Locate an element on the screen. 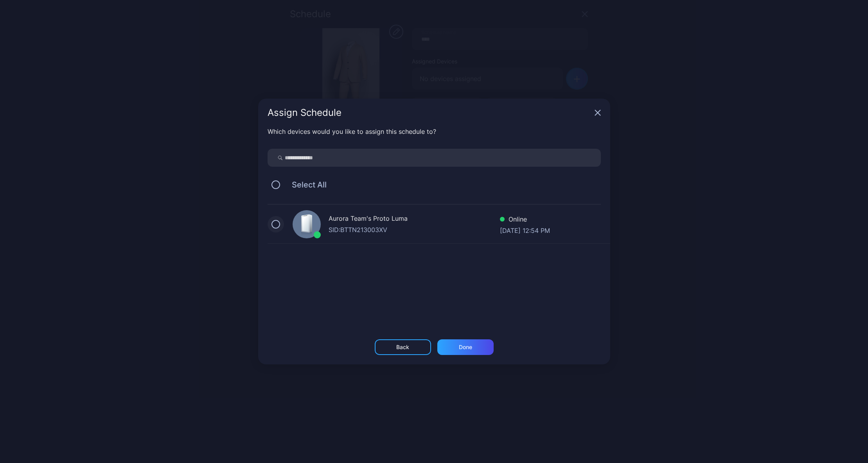  span: Select All is located at coordinates (305, 185).